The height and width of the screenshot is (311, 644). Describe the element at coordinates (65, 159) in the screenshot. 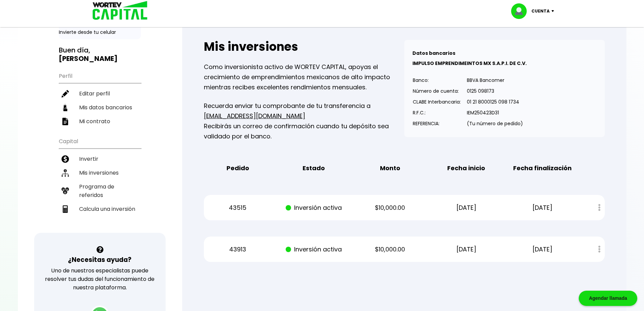

I see `img: invertir-icon.b3b967d7.svg` at that location.